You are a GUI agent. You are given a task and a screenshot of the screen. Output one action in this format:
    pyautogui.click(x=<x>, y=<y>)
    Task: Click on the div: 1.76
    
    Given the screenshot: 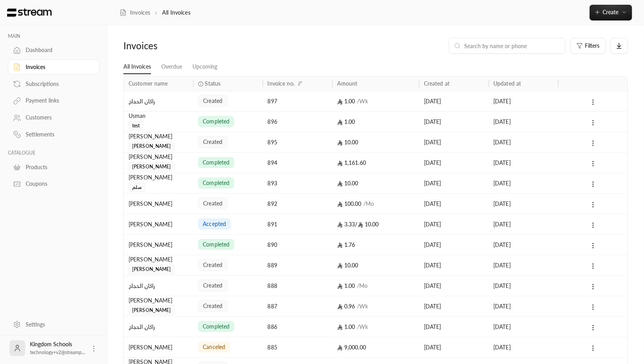 What is the action you would take?
    pyautogui.click(x=376, y=245)
    